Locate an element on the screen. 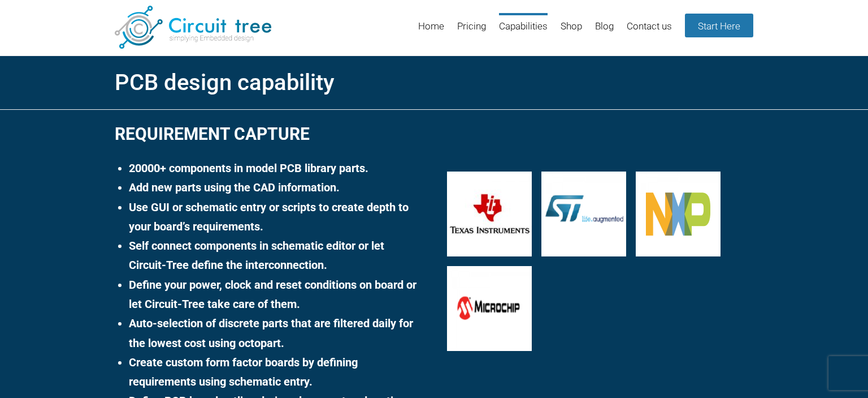  li: Define your power, clock and reset conditions on board or let Circuit-Tree take care of them. is located at coordinates (275, 294).